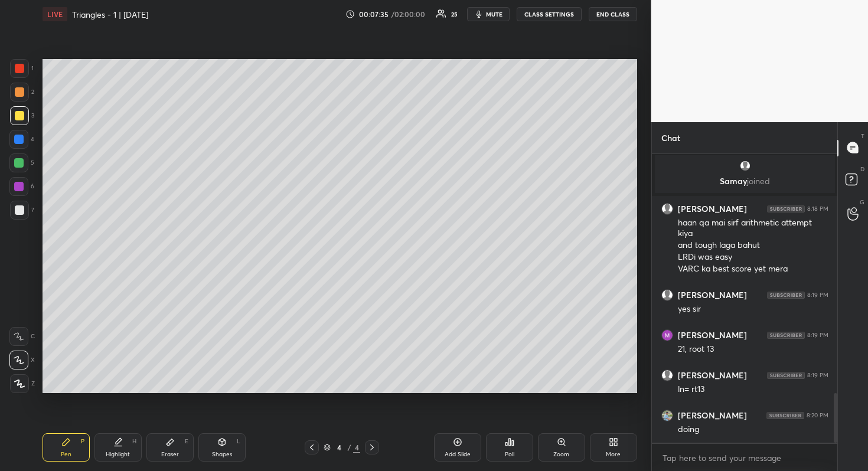 This screenshot has height=471, width=868. I want to click on div: 21, root 13, so click(753, 349).